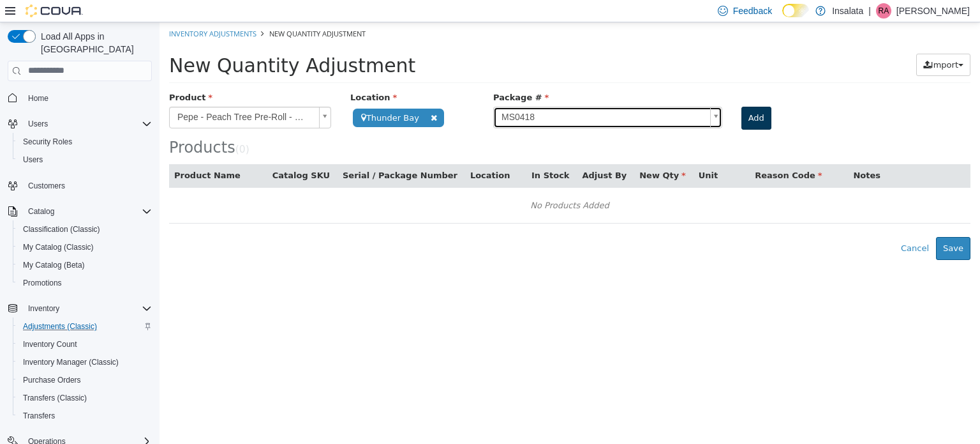  Describe the element at coordinates (47, 186) in the screenshot. I see `a: Customers` at that location.